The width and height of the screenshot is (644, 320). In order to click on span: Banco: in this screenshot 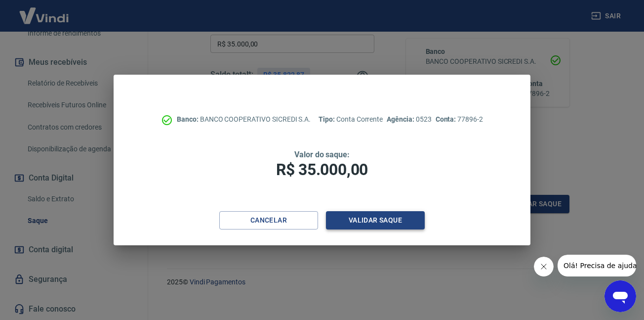, I will do `click(188, 119)`.